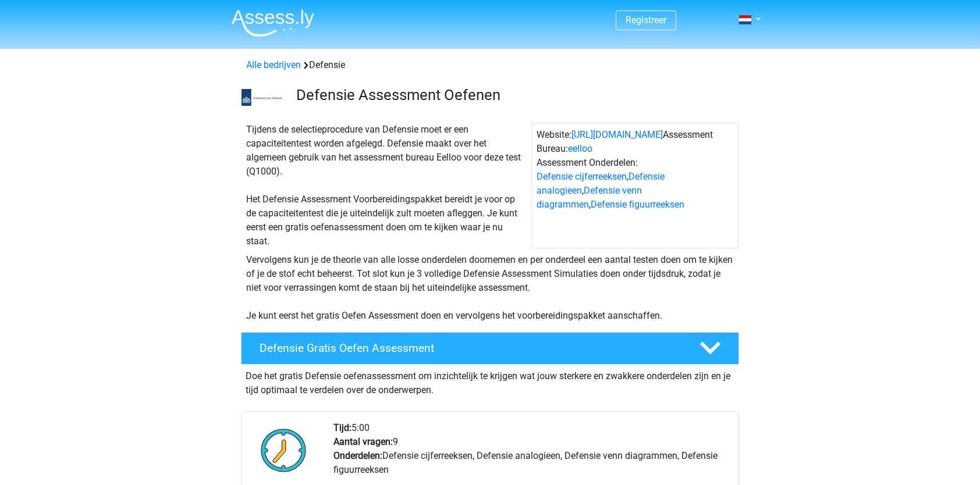  I want to click on b: Onderdelen:, so click(358, 456).